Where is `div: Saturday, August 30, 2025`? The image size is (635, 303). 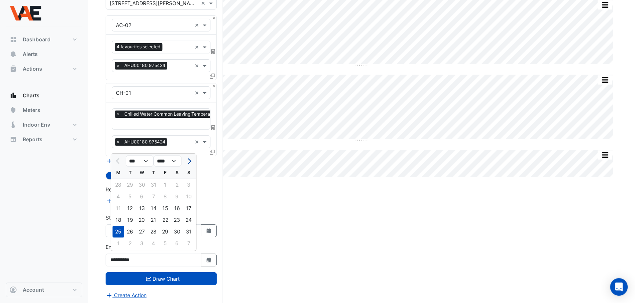 div: Saturday, August 30, 2025 is located at coordinates (177, 232).